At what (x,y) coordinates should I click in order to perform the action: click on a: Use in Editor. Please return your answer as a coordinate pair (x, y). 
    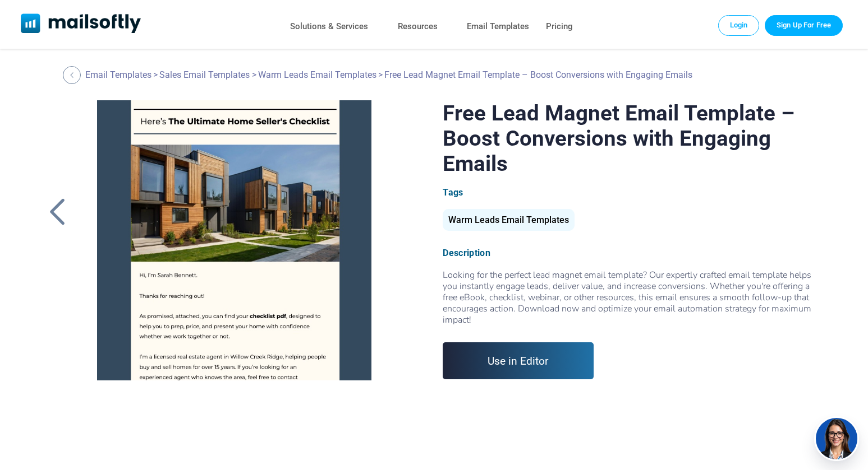
    Looking at the image, I should click on (518, 361).